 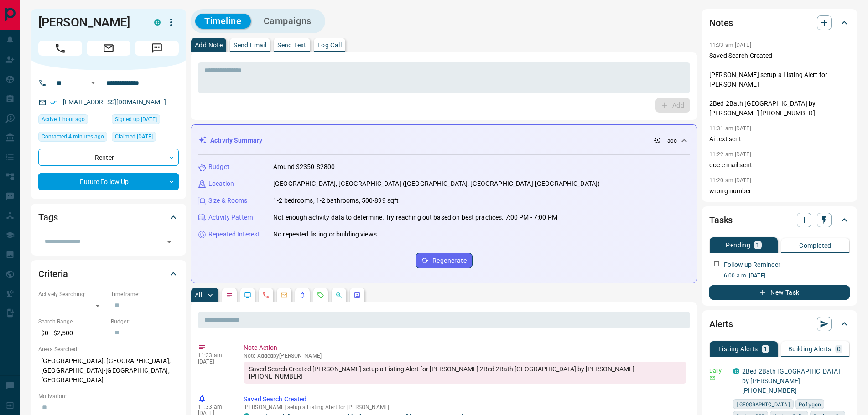 I want to click on p: No repeated listing or building views, so click(x=325, y=234).